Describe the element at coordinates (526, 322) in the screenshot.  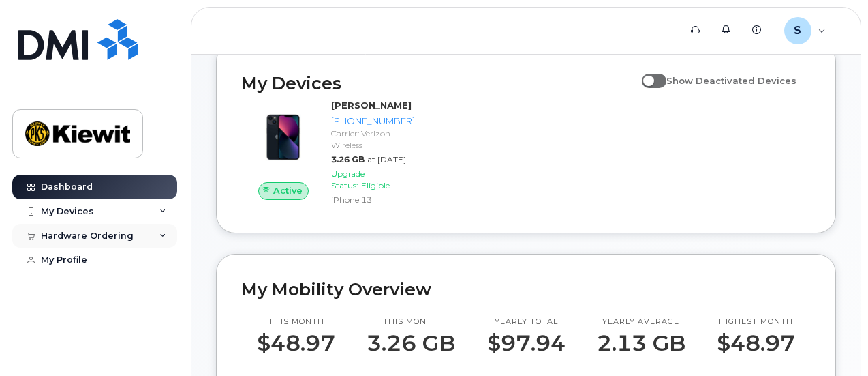
I see `p: Yearly total` at that location.